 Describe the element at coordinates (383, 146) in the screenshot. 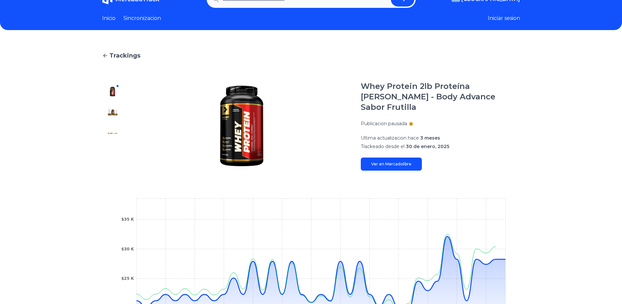

I see `span: Trackeado desde el` at that location.